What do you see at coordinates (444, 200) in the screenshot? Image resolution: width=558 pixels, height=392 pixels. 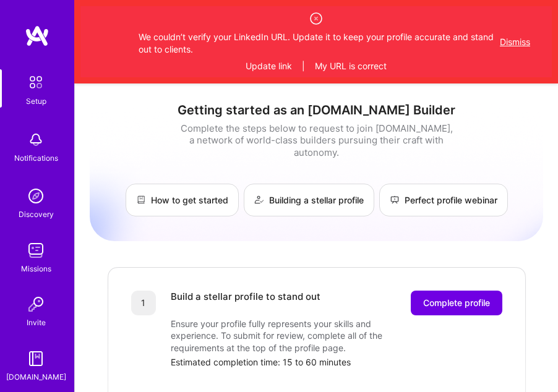 I see `a: Perfect profile webinar` at bounding box center [444, 200].